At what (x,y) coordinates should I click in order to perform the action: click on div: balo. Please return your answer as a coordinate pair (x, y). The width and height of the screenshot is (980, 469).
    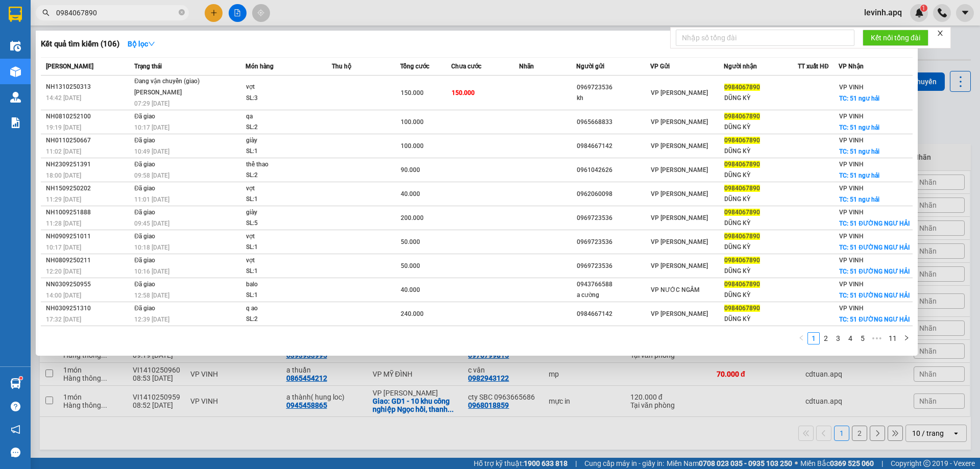
    Looking at the image, I should click on (284, 285).